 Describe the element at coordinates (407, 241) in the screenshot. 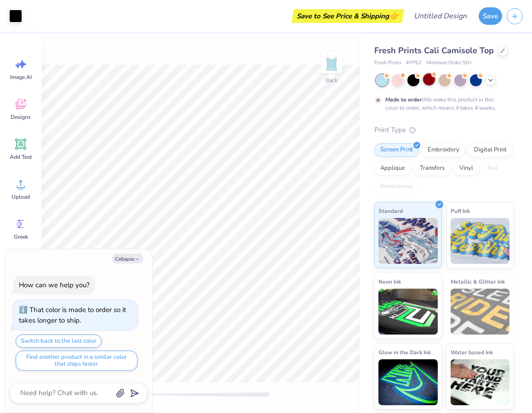

I see `img: Standard` at that location.